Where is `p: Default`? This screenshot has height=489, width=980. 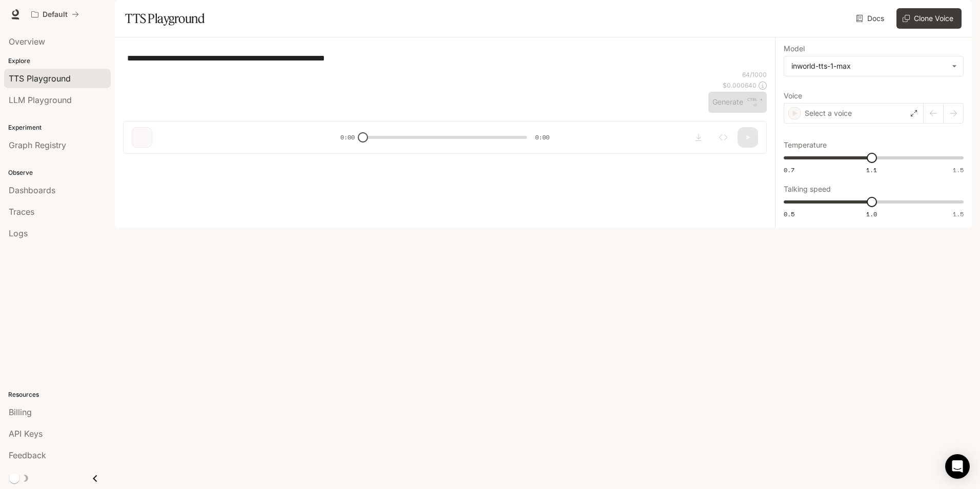 p: Default is located at coordinates (55, 14).